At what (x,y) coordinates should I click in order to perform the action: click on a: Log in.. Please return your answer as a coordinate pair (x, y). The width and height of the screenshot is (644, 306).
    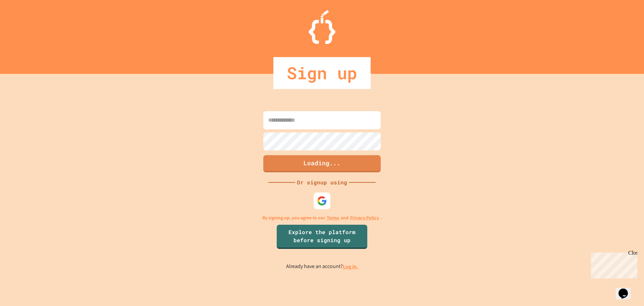
    Looking at the image, I should click on (351, 266).